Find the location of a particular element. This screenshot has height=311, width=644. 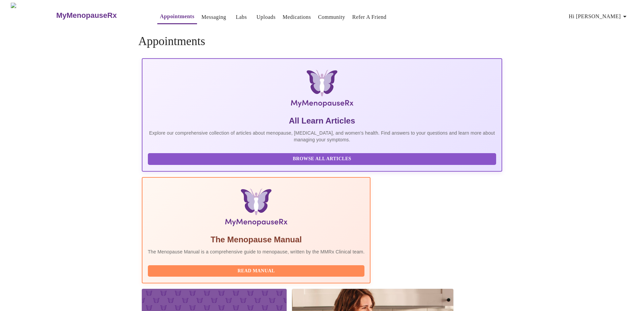

p: The Menopause Manual is a comprehensive guide to menopause, written by the MMRx Clinical team. is located at coordinates (256, 252).